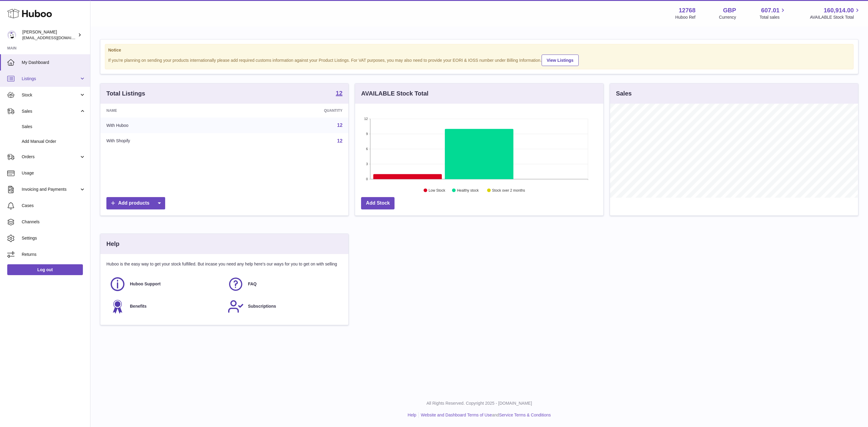  I want to click on strong: 12, so click(339, 93).